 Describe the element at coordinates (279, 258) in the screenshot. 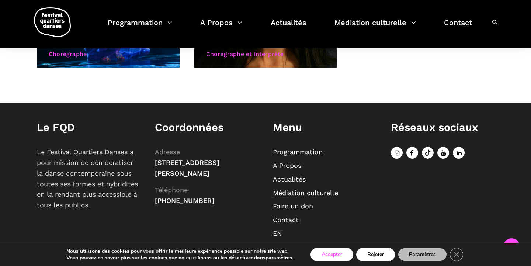

I see `button: paramètres` at that location.